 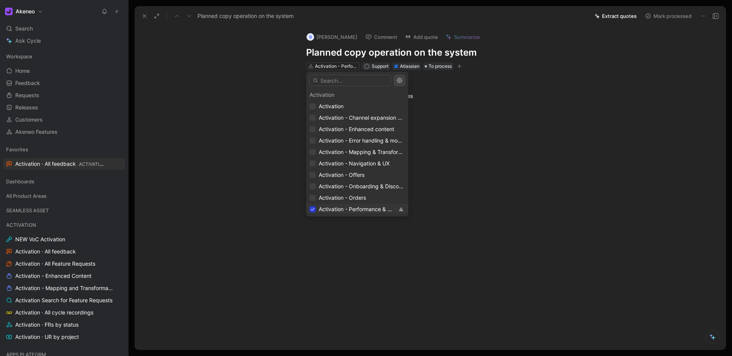 What do you see at coordinates (356, 129) in the screenshot?
I see `span: Activation - Enhanced content` at bounding box center [356, 129].